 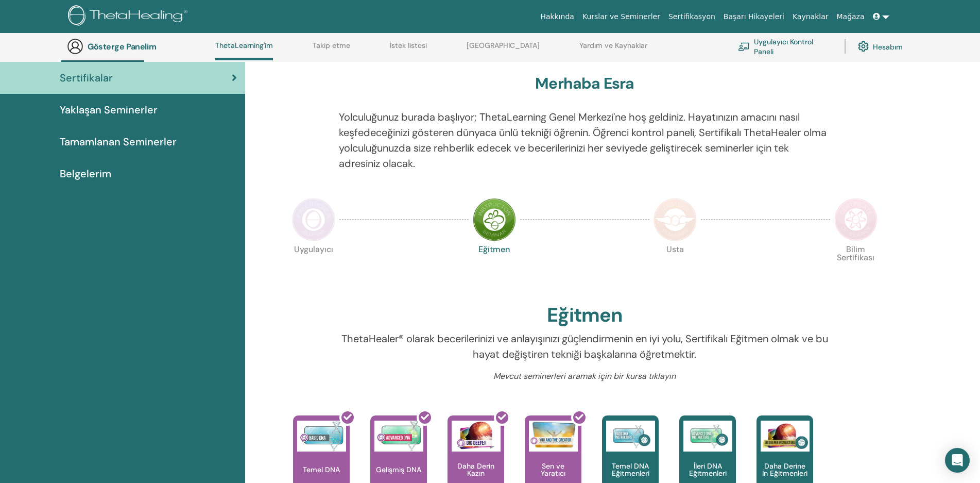 I want to click on font: Kaynaklar, so click(x=811, y=17).